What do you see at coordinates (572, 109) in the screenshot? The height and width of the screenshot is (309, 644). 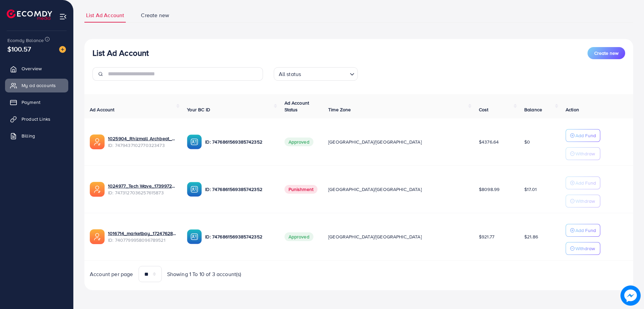 I see `span: Action` at bounding box center [572, 109].